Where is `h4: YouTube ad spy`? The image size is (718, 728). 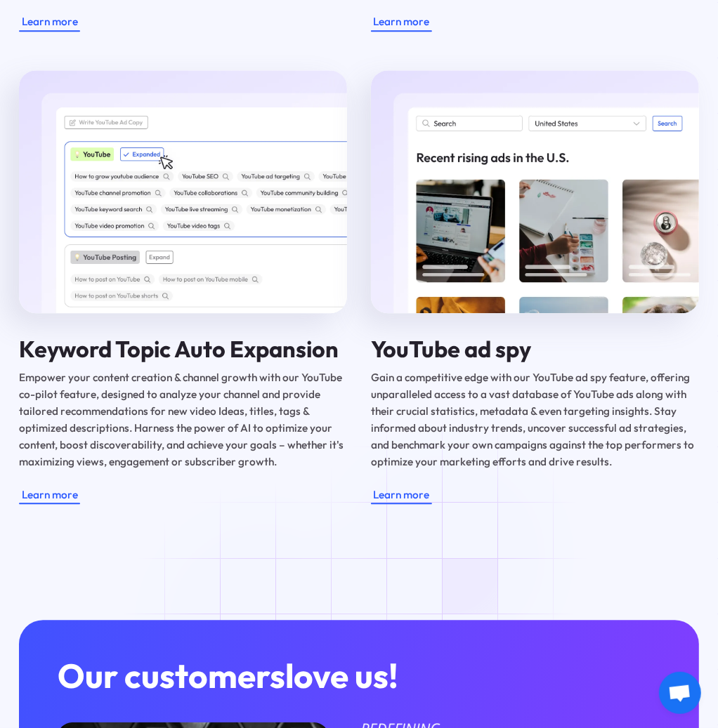
h4: YouTube ad spy is located at coordinates (534, 349).